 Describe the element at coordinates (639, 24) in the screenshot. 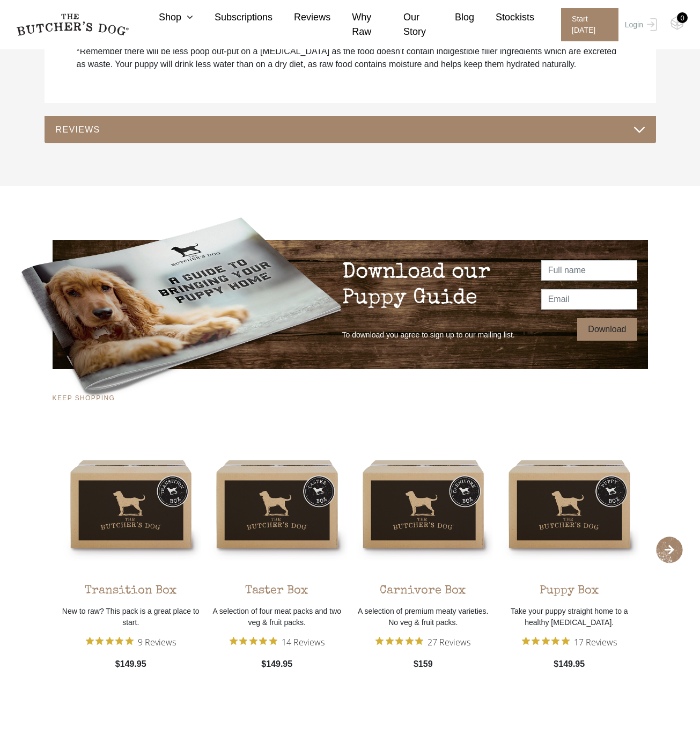

I see `a: Login` at that location.